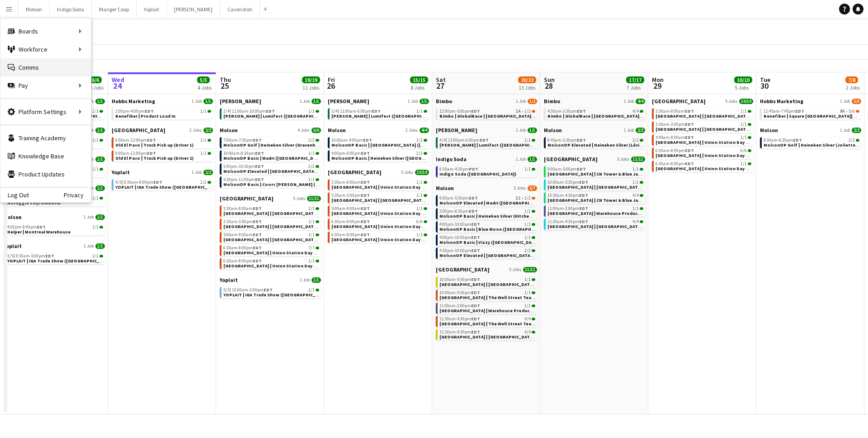 The height and width of the screenshot is (438, 868). Describe the element at coordinates (532, 188) in the screenshot. I see `span: 6/7` at that location.